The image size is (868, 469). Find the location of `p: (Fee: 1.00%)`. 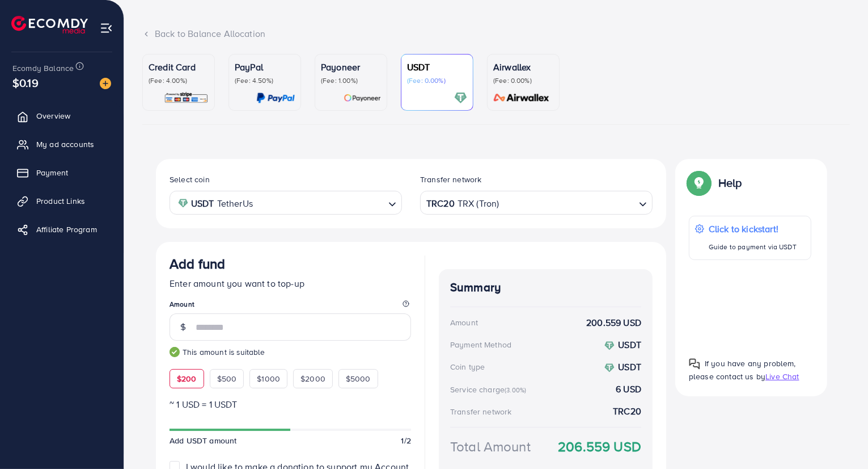

p: (Fee: 1.00%) is located at coordinates (351, 81).